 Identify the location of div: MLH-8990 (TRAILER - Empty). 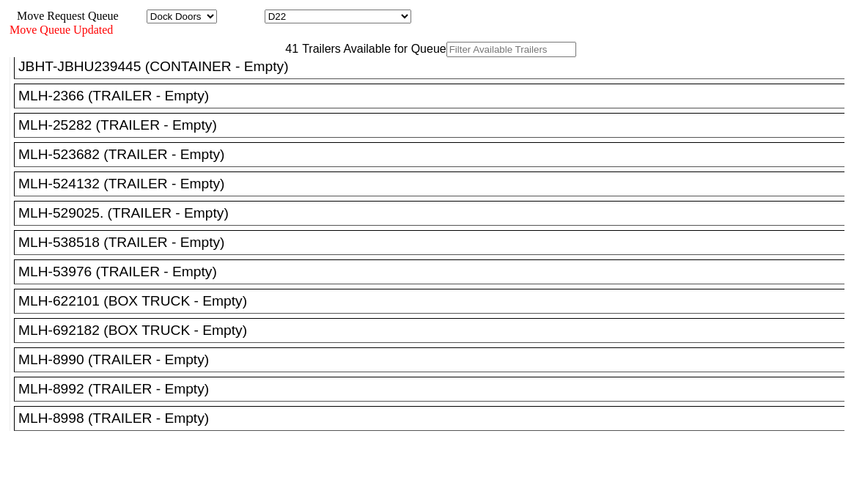
(436, 360).